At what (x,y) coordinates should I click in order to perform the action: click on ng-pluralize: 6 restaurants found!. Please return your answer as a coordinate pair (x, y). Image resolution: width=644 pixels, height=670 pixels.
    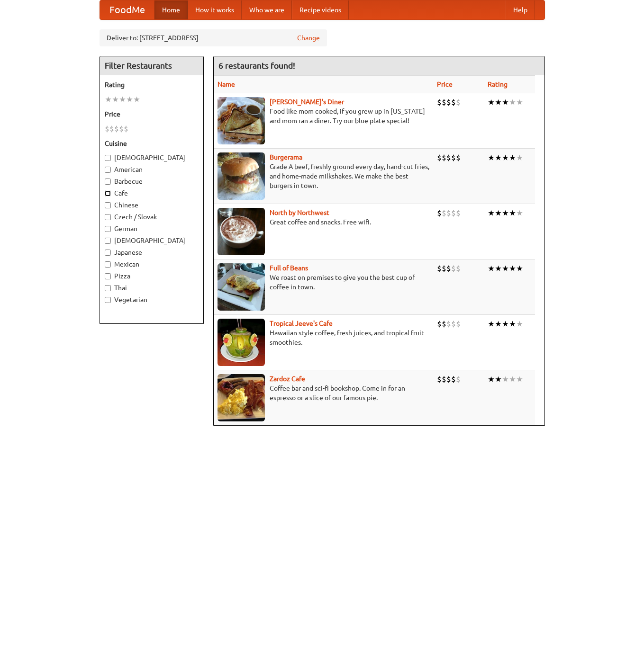
    Looking at the image, I should click on (257, 65).